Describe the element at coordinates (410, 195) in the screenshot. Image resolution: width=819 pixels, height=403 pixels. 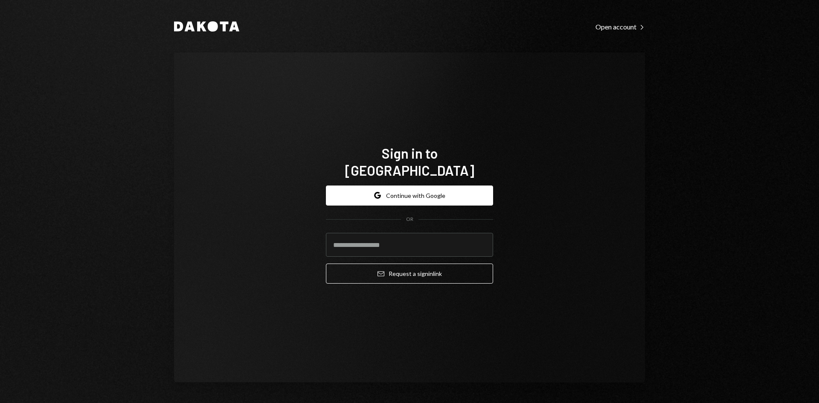
I see `button: Continue with Google` at that location.